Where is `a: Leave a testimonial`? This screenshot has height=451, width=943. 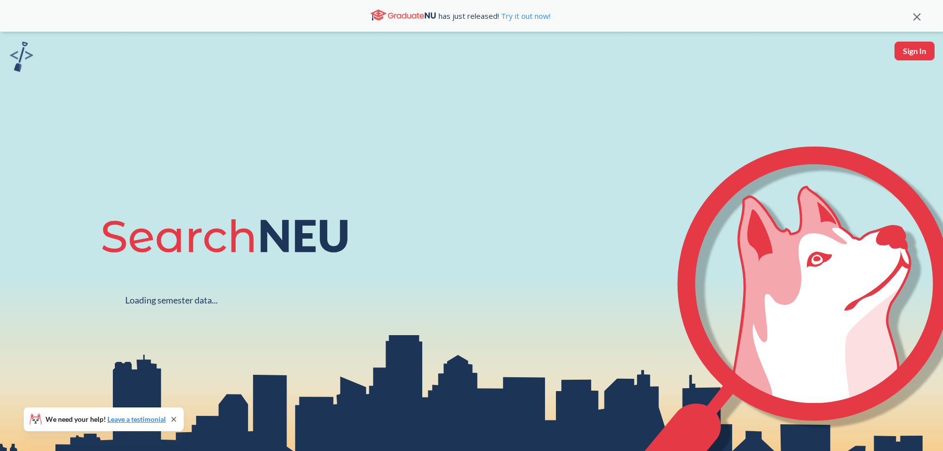
a: Leave a testimonial is located at coordinates (137, 419).